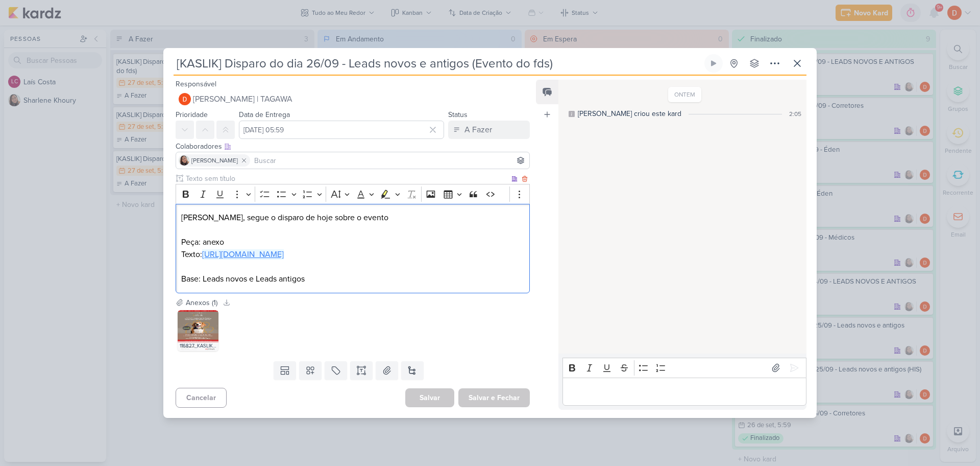  I want to click on input: Buscar, so click(390, 161).